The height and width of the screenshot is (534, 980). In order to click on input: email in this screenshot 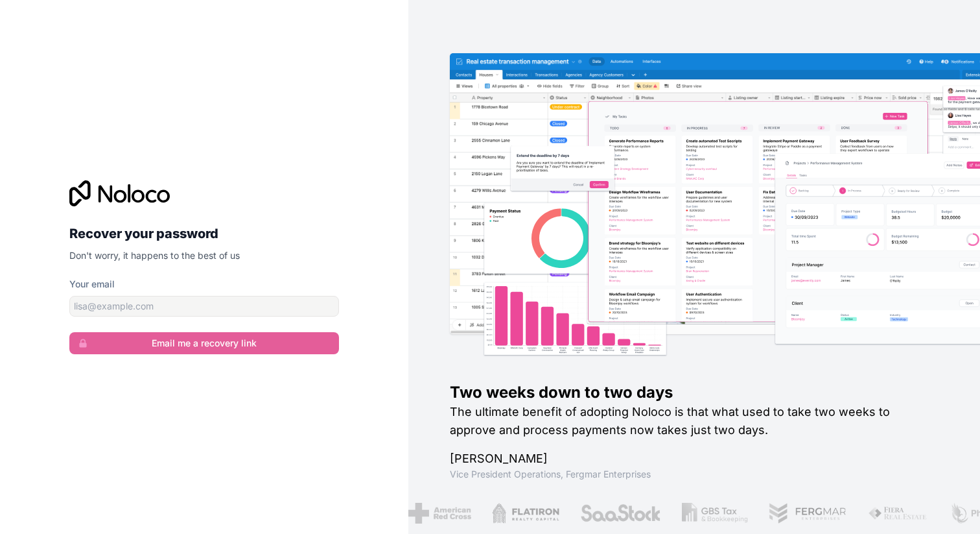, I will do `click(204, 306)`.